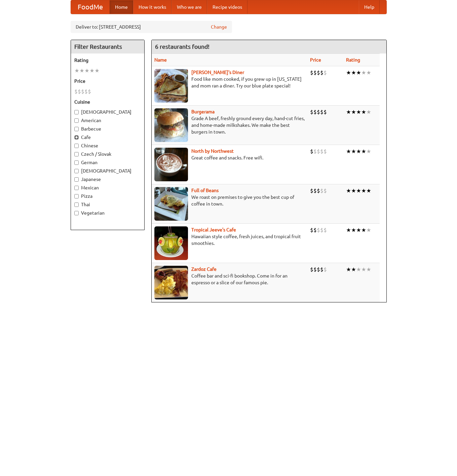  I want to click on a: Help, so click(369, 7).